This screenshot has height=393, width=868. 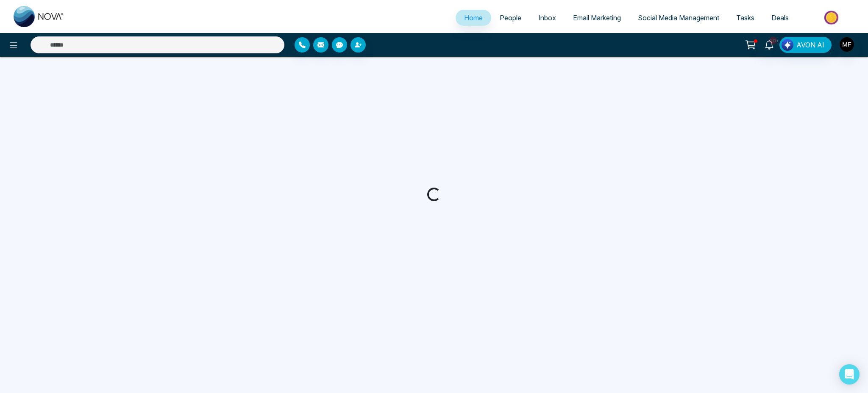 What do you see at coordinates (511, 18) in the screenshot?
I see `a: People` at bounding box center [511, 18].